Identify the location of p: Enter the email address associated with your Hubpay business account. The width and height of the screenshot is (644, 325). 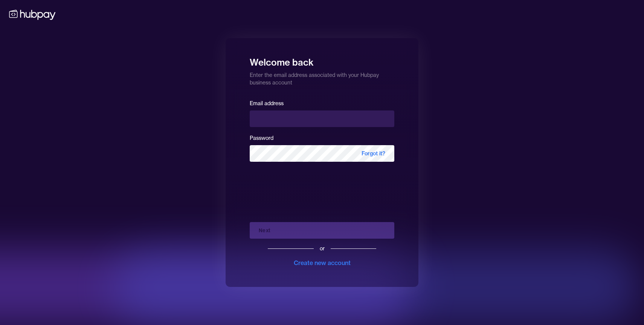
(322, 77).